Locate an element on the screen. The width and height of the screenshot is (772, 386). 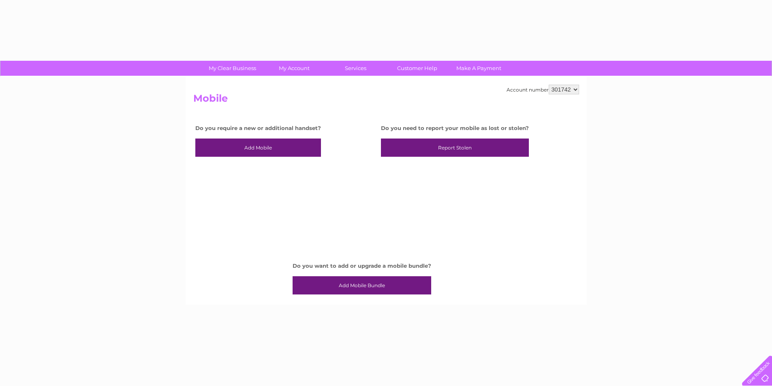
a: Customer Help is located at coordinates (417, 68).